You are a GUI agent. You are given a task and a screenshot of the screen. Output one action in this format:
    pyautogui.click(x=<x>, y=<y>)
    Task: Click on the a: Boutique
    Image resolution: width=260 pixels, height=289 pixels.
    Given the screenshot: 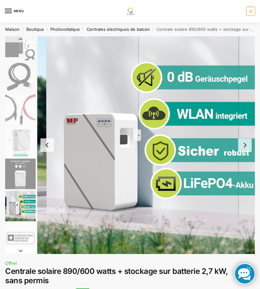 What is the action you would take?
    pyautogui.click(x=35, y=29)
    